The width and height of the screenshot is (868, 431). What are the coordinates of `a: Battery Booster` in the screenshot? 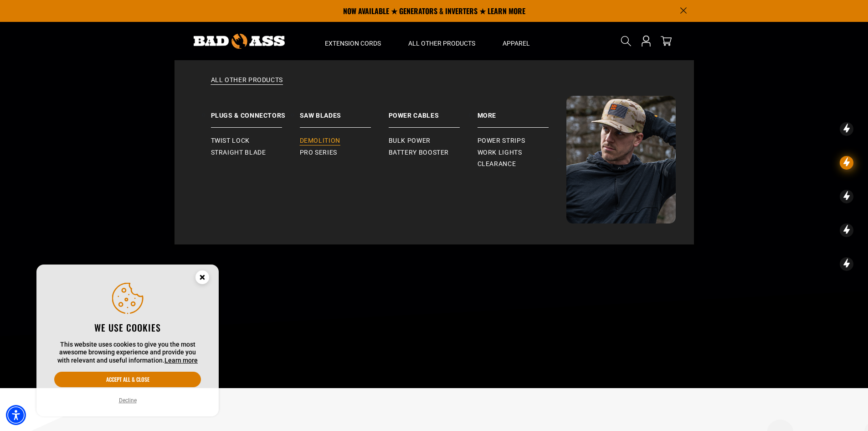 It's located at (433, 153).